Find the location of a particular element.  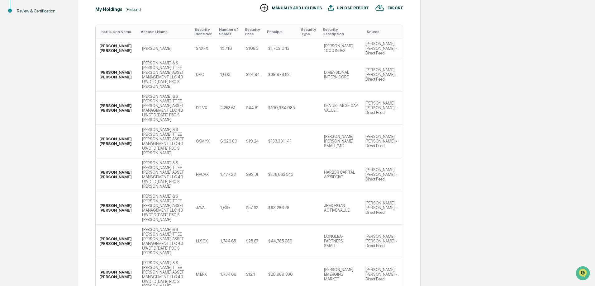

td: LONGLEAF PARTNERS SMALL- is located at coordinates (341, 242).